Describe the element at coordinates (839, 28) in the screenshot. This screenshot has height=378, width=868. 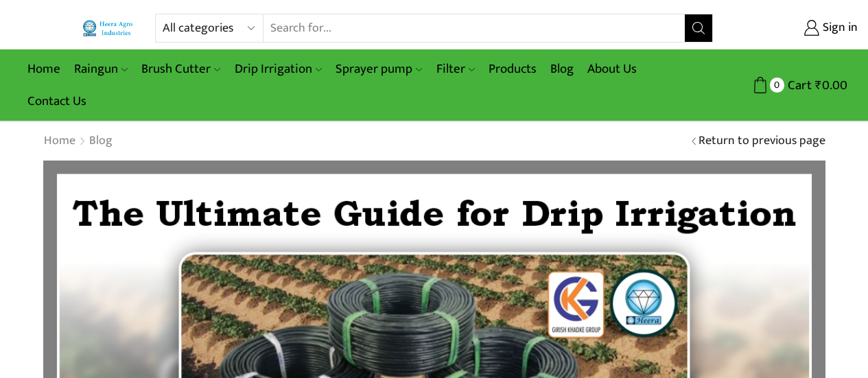
I see `span: Sign in` at that location.